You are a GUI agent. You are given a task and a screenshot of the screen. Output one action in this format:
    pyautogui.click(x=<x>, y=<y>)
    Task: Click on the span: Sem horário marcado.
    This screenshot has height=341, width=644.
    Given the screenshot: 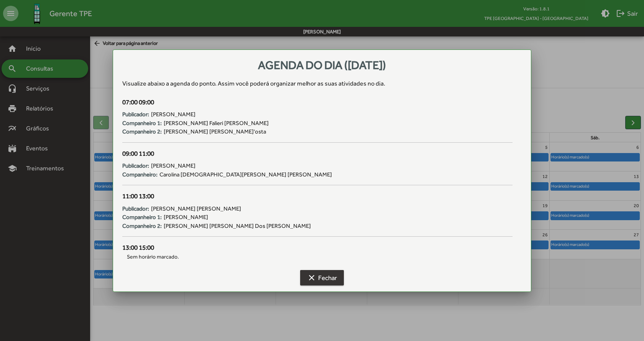 What is the action you would take?
    pyautogui.click(x=318, y=257)
    